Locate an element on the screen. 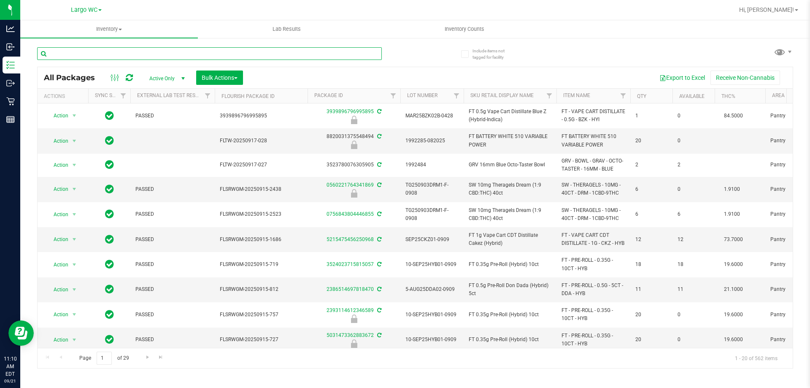 This screenshot has width=810, height=388. span: FT 0.5g Vape Cart Distillate Blue Z (Hybrid-Indica) is located at coordinates (510, 116).